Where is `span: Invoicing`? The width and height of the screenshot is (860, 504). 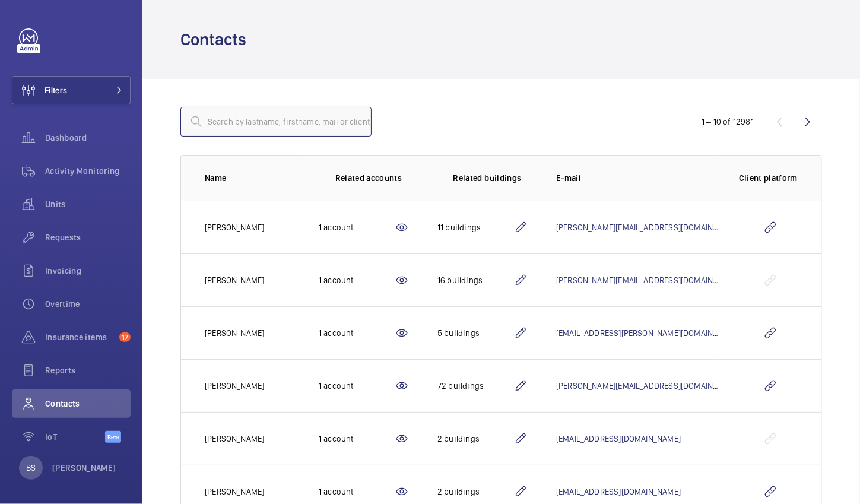 span: Invoicing is located at coordinates (87, 271).